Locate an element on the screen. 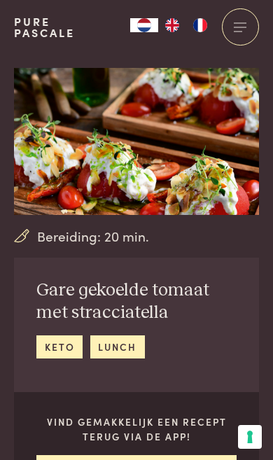 This screenshot has width=273, height=460. a: FR is located at coordinates (200, 25).